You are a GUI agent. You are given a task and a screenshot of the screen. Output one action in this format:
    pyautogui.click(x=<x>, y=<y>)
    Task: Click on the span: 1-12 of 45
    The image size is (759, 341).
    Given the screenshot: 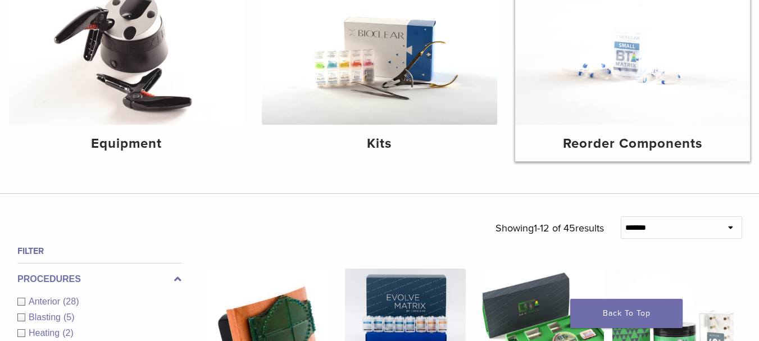 What is the action you would take?
    pyautogui.click(x=555, y=228)
    